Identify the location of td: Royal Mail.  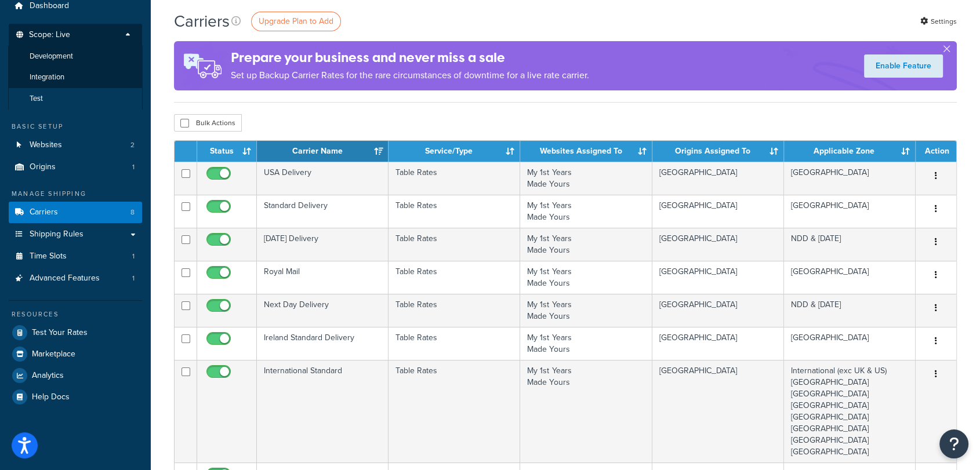
(322, 277).